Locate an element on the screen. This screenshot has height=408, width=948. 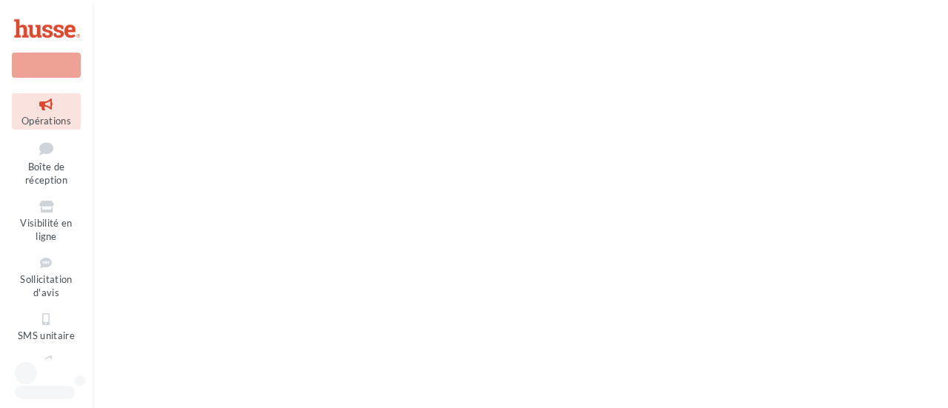
a: Campagnes is located at coordinates (46, 368).